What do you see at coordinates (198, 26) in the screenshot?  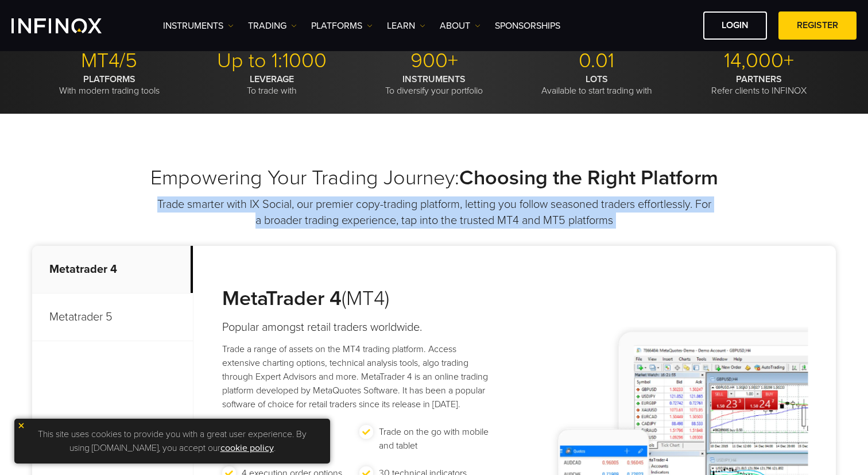 I see `a: Instruments` at bounding box center [198, 26].